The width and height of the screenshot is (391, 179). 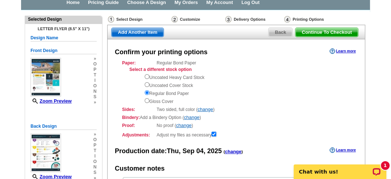 What do you see at coordinates (64, 19) in the screenshot?
I see `div: Selected Design` at bounding box center [64, 19].